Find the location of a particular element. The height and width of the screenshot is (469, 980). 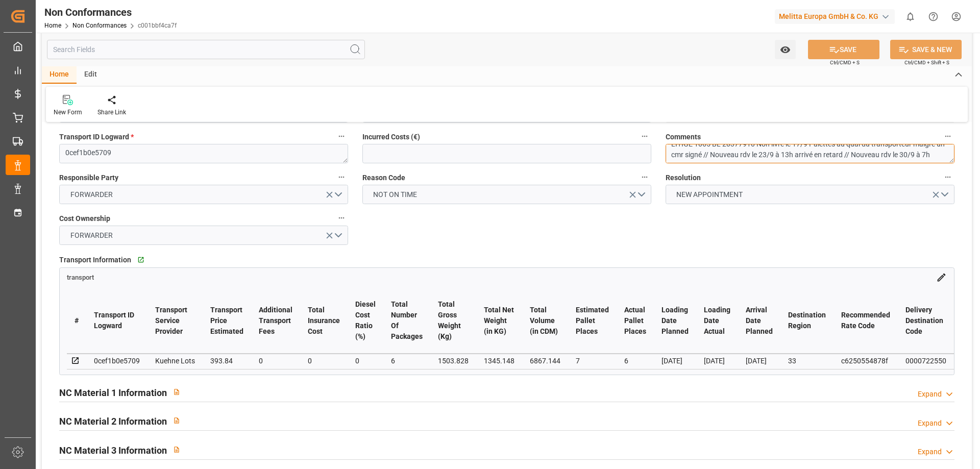

button: SAVE is located at coordinates (844, 49).